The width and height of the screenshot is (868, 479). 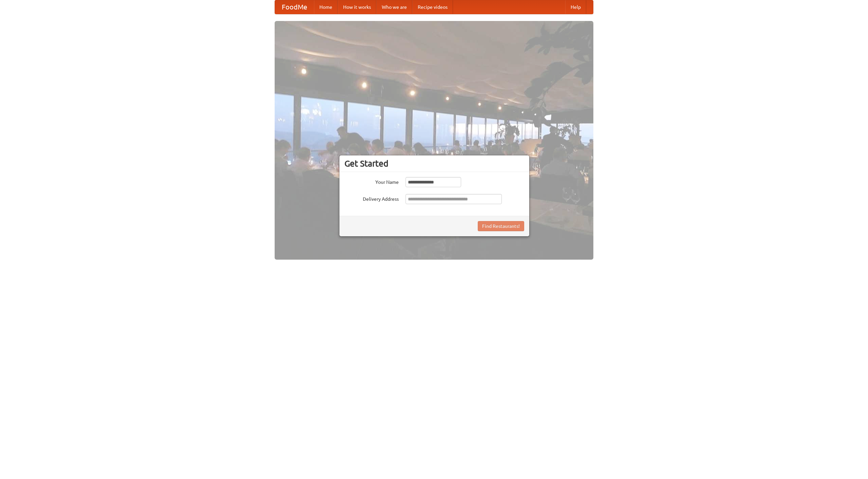 What do you see at coordinates (357, 7) in the screenshot?
I see `a: How it works` at bounding box center [357, 7].